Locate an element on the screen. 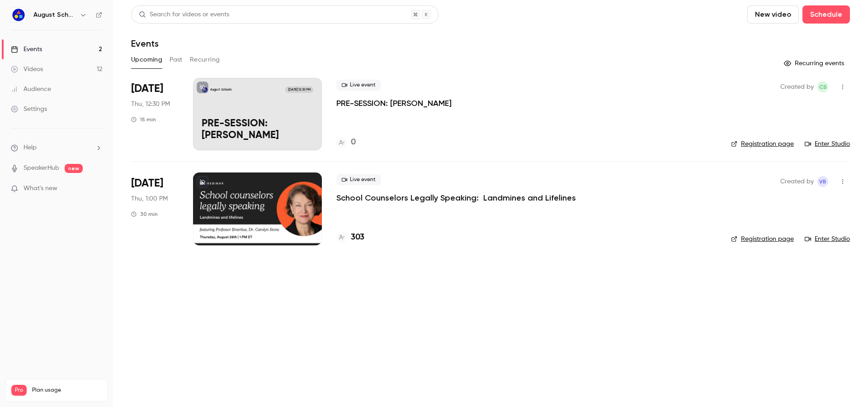 This screenshot has width=868, height=407. div: 15 min is located at coordinates (143, 120).